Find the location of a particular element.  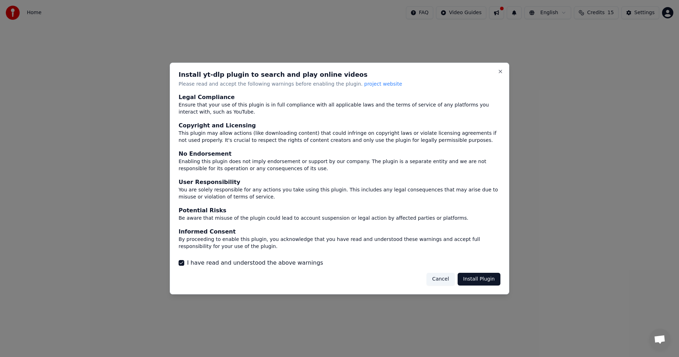

button: Cancel is located at coordinates (440, 279).